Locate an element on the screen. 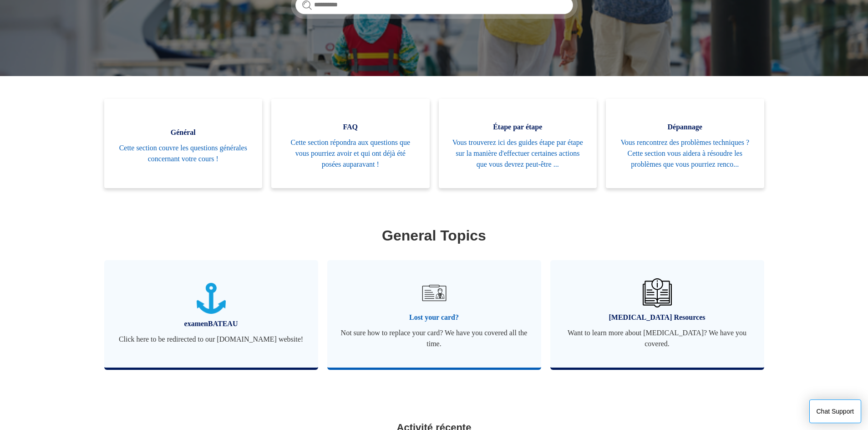  span: Étape par étape is located at coordinates (518, 126).